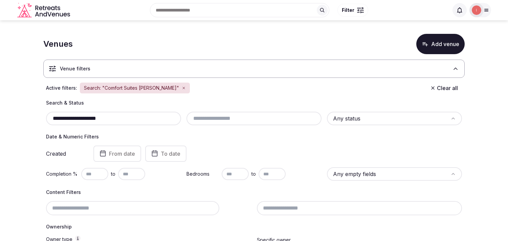 The width and height of the screenshot is (508, 241). I want to click on span: Filter, so click(348, 10).